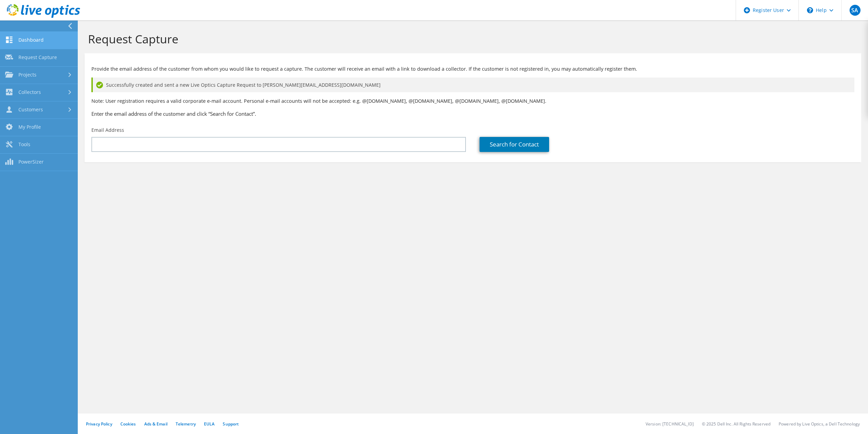 The image size is (868, 434). I want to click on a: Ads & Email, so click(156, 424).